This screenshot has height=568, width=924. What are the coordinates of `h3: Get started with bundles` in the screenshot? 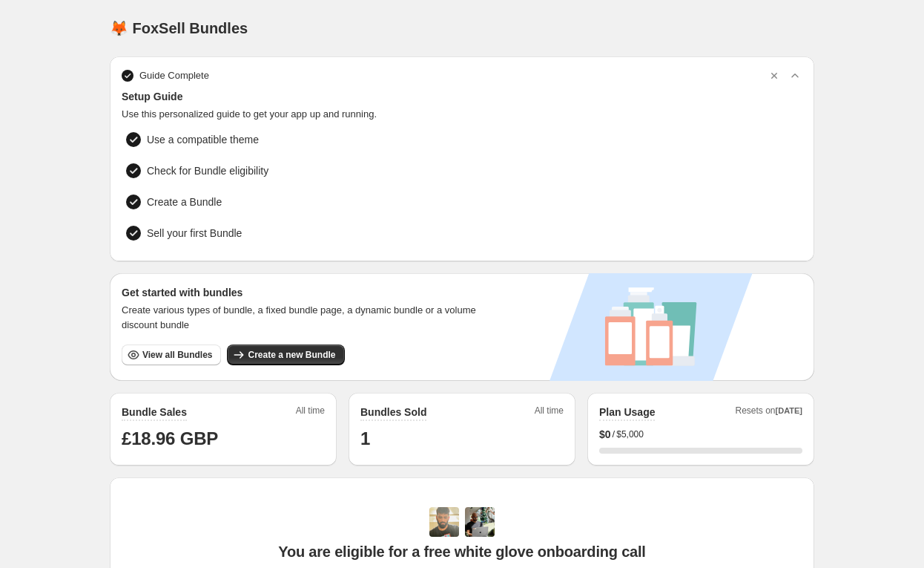 It's located at (305, 293).